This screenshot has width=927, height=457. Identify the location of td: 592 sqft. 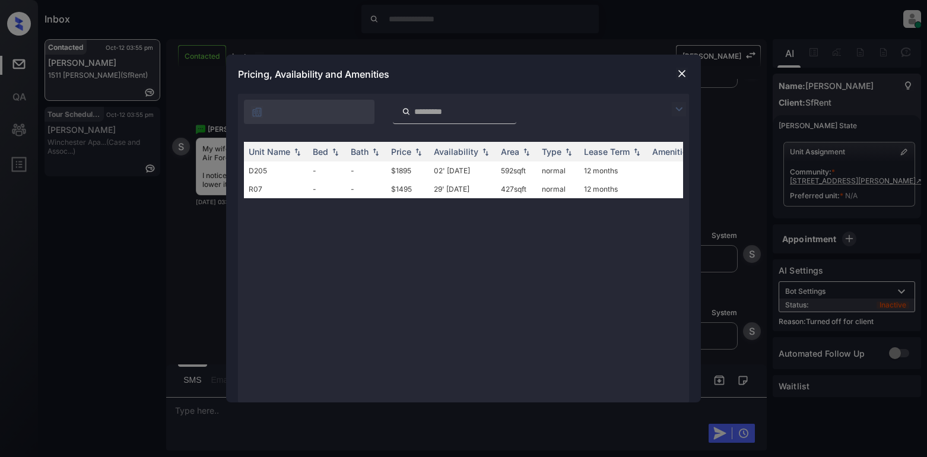
(516, 170).